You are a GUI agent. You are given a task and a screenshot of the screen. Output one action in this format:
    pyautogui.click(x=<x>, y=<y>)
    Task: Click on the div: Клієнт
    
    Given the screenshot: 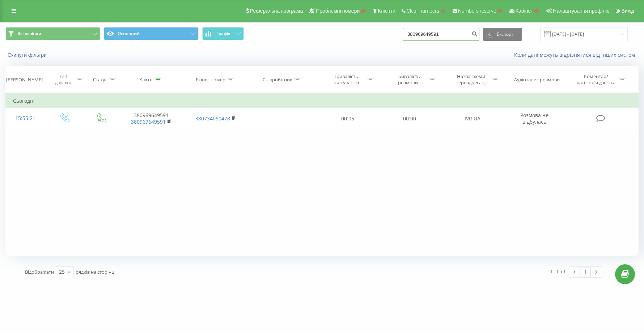 What is the action you would take?
    pyautogui.click(x=146, y=79)
    